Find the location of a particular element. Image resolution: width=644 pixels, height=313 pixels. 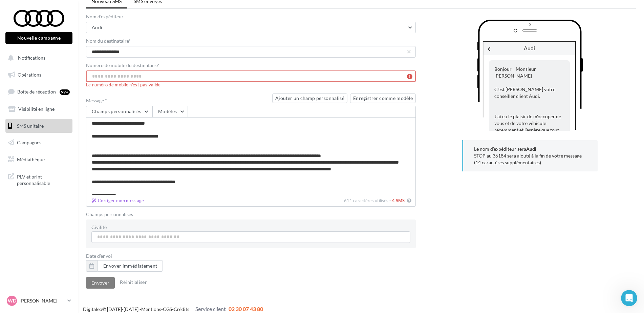

div: Le numéro de mobile n'est pas valide is located at coordinates (251, 85).